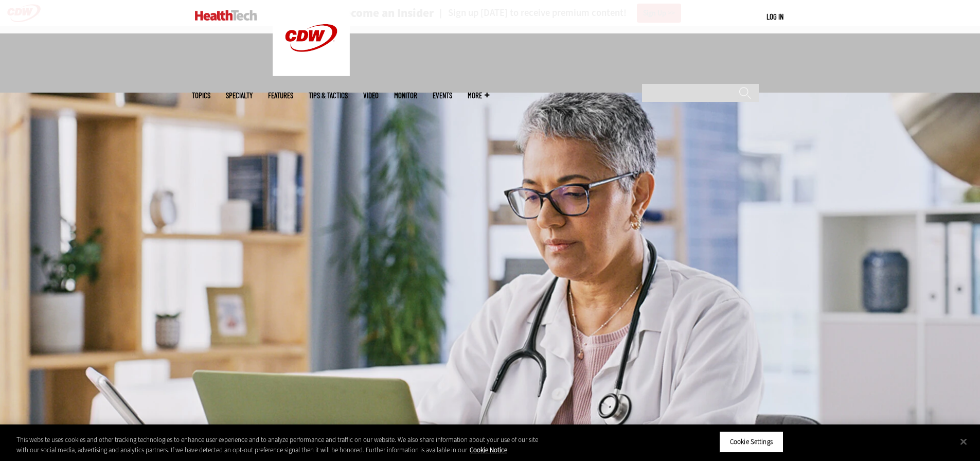 The height and width of the screenshot is (461, 980). Describe the element at coordinates (775, 16) in the screenshot. I see `div: User menu` at that location.